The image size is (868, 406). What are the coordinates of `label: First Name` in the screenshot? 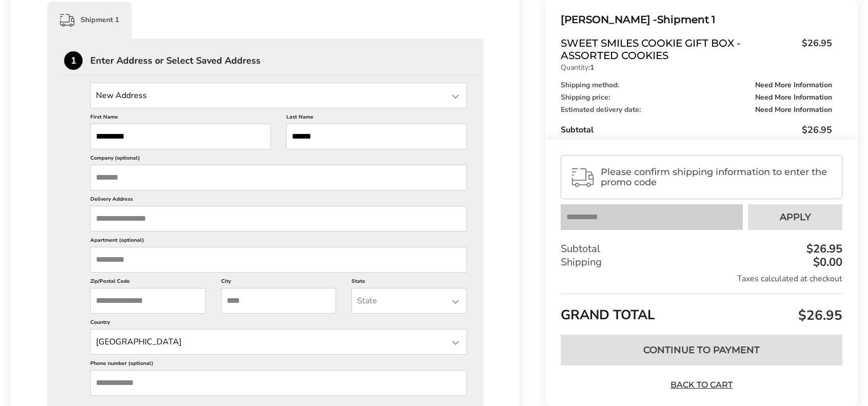 It's located at (180, 119).